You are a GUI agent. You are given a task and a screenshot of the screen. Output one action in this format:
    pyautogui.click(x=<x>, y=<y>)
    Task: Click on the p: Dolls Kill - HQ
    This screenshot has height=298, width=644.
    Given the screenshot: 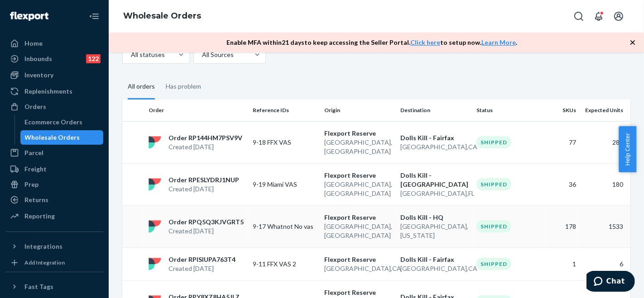 What is the action you would take?
    pyautogui.click(x=435, y=218)
    